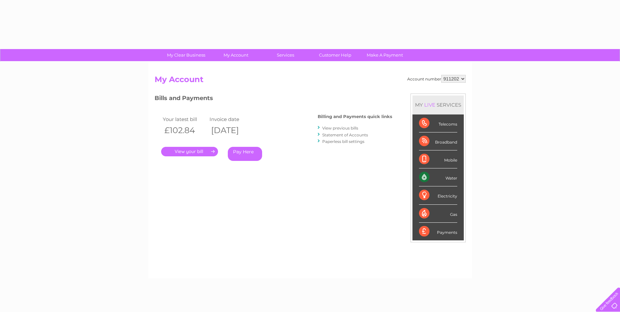 This screenshot has width=620, height=312. What do you see at coordinates (335, 55) in the screenshot?
I see `a: Customer Help` at bounding box center [335, 55].